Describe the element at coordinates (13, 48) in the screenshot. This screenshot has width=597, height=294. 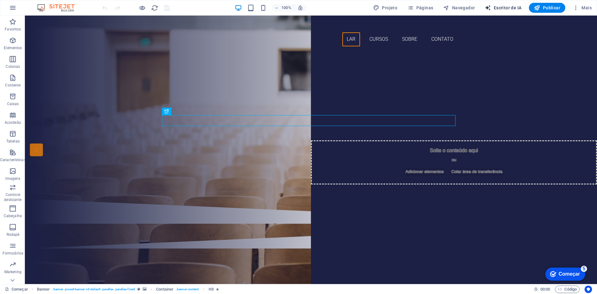
I see `font: Elementos` at that location.